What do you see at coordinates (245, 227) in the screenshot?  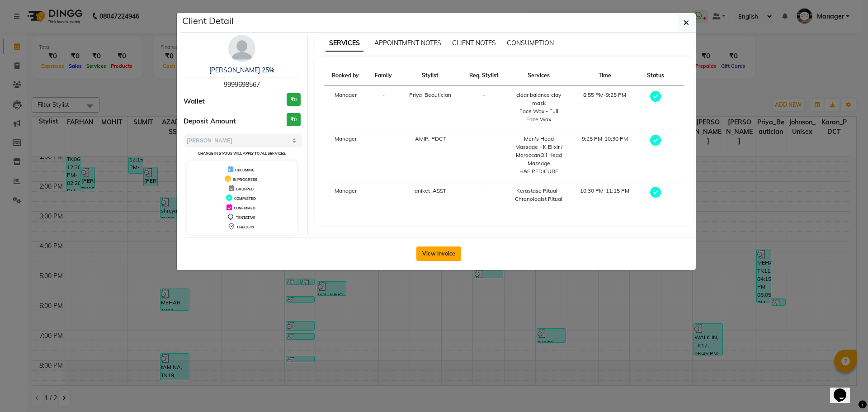 I see `span: CHECK-IN` at bounding box center [245, 227].